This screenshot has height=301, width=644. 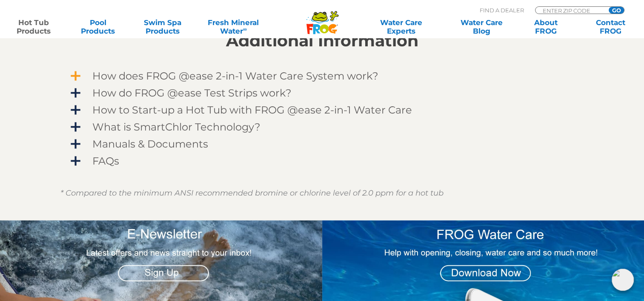 I want to click on a: Manuals & Documents, so click(x=322, y=144).